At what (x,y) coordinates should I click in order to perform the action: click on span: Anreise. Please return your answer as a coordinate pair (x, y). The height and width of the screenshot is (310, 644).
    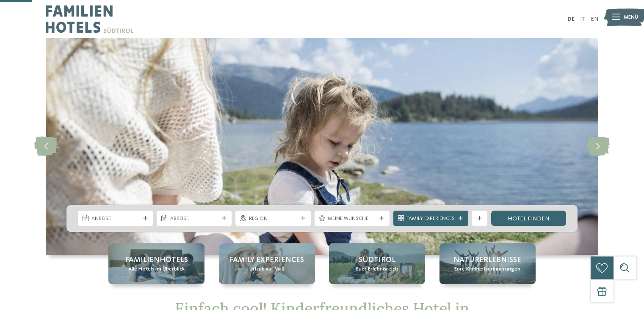
    Looking at the image, I should click on (116, 218).